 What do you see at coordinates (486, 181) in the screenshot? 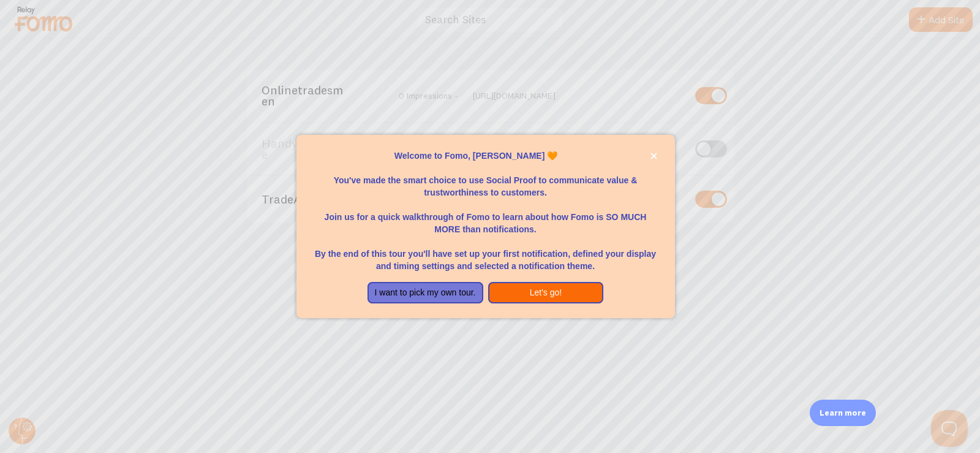
I see `p: You've made the smart choice to use Social Proof to communicate value & trustworthiness to custom...` at bounding box center [486, 181].